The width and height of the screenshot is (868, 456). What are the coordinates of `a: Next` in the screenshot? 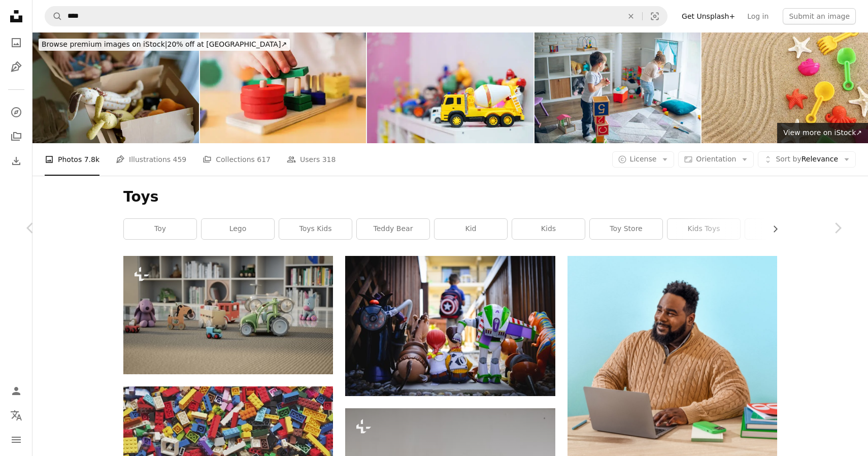 It's located at (838, 228).